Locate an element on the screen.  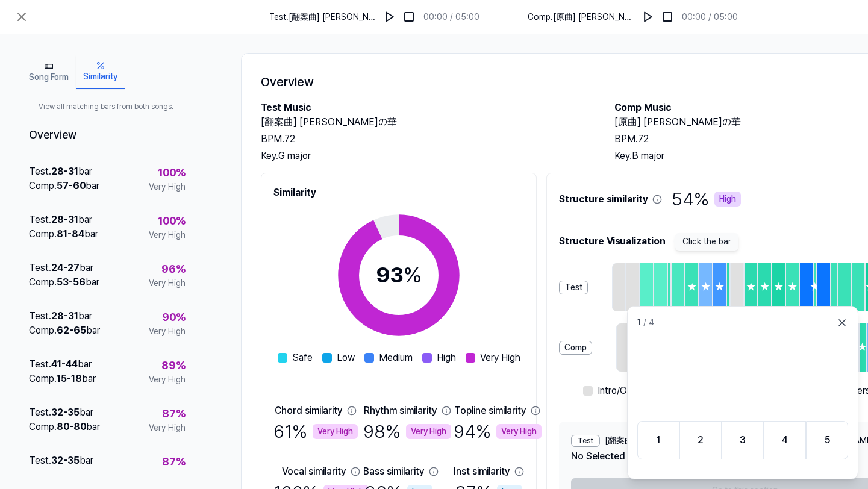
button: 1 is located at coordinates (659, 440).